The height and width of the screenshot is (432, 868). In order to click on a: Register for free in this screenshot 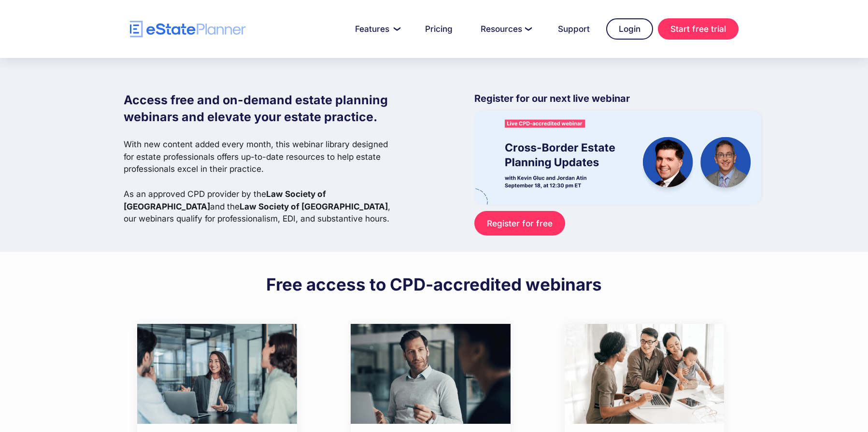, I will do `click(519, 223)`.